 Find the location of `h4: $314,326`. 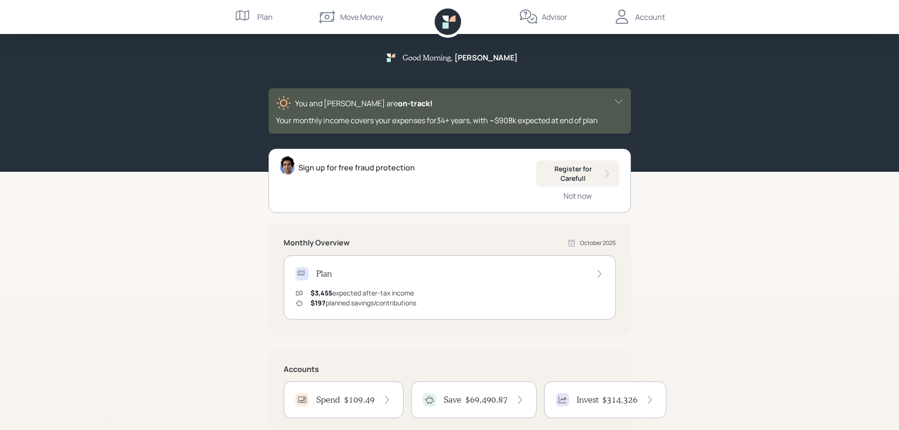

h4: $314,326 is located at coordinates (619, 400).